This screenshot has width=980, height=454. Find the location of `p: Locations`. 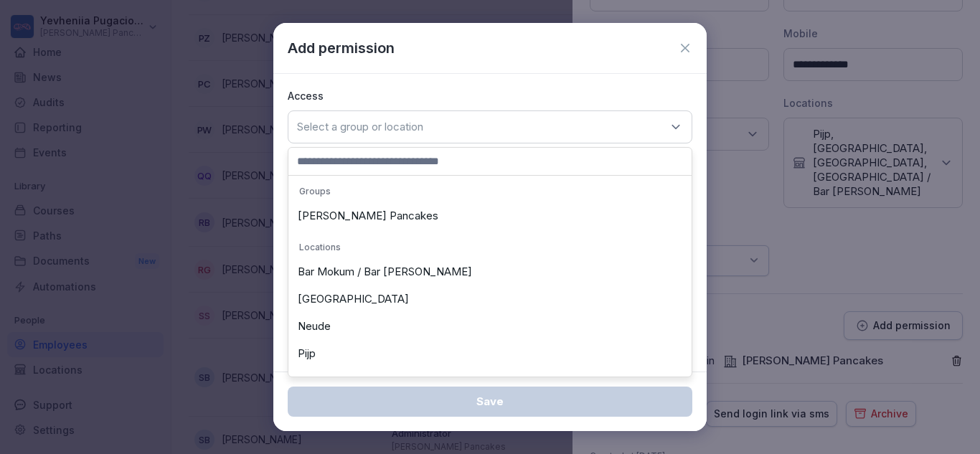

p: Locations is located at coordinates (490, 247).